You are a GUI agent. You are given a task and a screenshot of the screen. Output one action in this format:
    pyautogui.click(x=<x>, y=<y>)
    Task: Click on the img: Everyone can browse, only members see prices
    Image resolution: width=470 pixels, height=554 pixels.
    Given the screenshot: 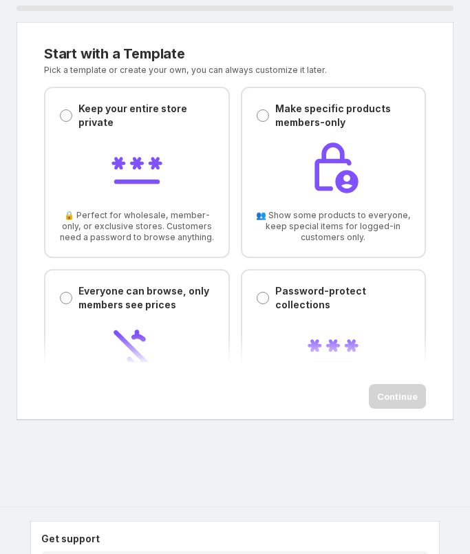 What is the action you would take?
    pyautogui.click(x=137, y=351)
    